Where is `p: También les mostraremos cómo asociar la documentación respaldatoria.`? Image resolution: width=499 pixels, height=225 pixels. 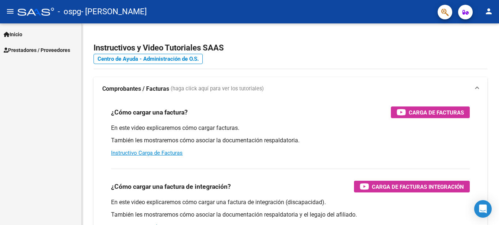
p: También les mostraremos cómo asociar la documentación respaldatoria. is located at coordinates (291, 140).